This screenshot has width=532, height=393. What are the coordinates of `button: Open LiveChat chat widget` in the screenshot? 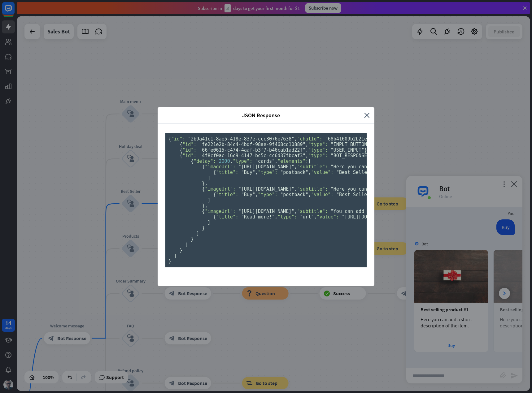 It's located at (14, 12).